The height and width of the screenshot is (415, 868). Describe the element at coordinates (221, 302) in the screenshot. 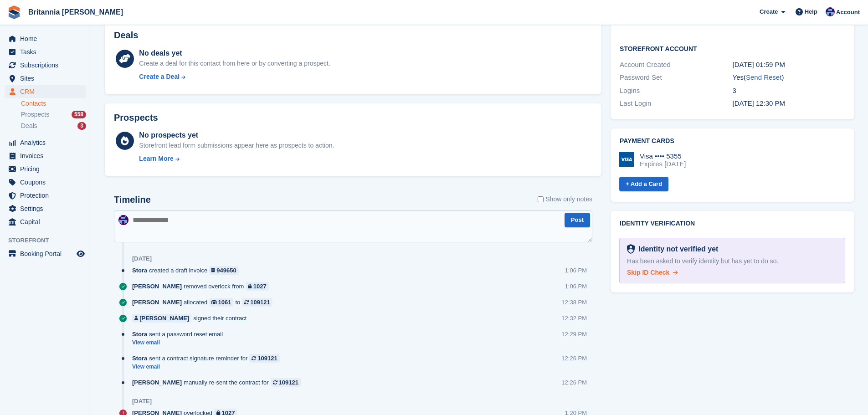

I see `a: 1061` at that location.